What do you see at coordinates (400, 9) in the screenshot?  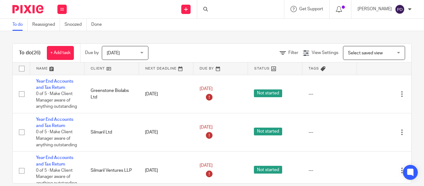 I see `img: svg%3E` at bounding box center [400, 9].